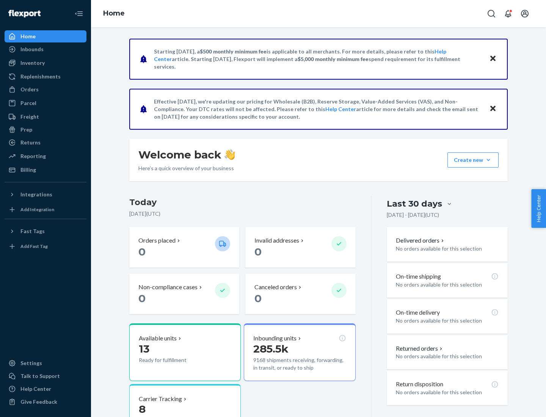 The height and width of the screenshot is (417, 546). Describe the element at coordinates (36, 195) in the screenshot. I see `div: Integrations` at that location.